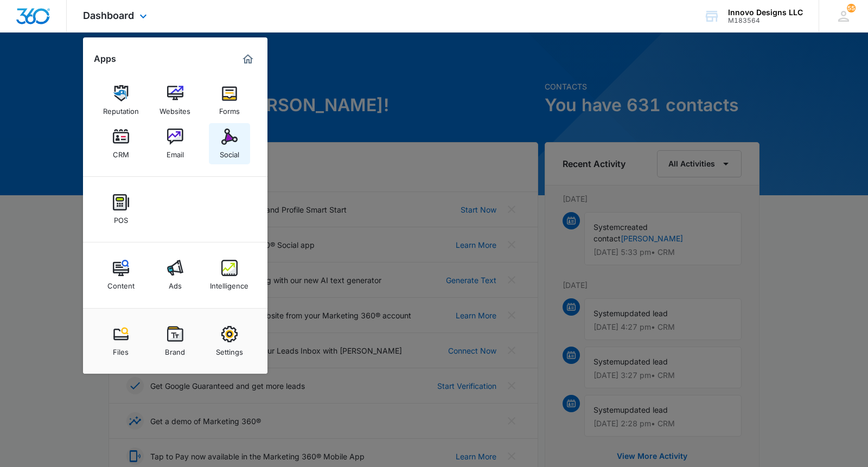 Image resolution: width=868 pixels, height=467 pixels. What do you see at coordinates (851, 8) in the screenshot?
I see `span: 55` at bounding box center [851, 8].